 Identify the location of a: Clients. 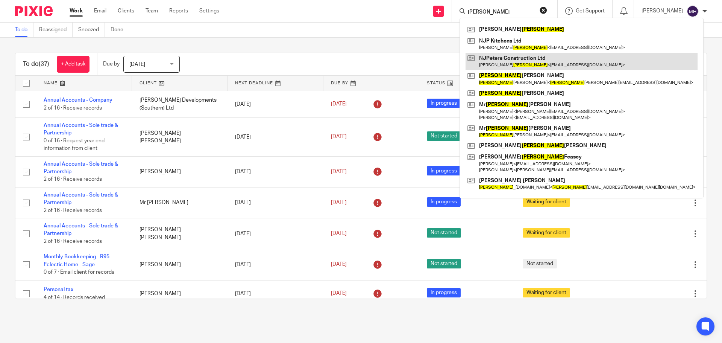
(126, 11).